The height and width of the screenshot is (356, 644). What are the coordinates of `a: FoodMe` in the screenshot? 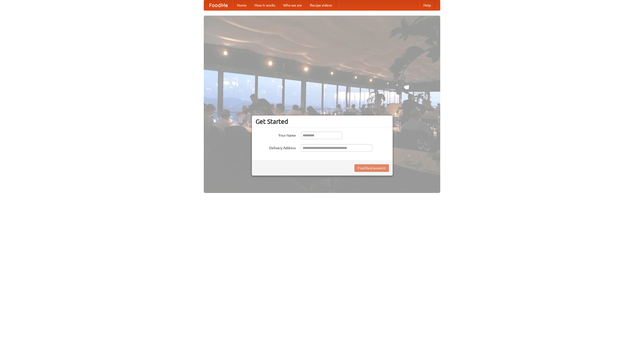 It's located at (218, 5).